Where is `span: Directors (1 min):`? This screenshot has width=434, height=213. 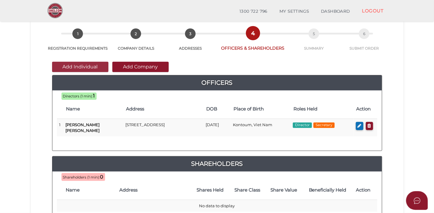 span: Directors (1 min): is located at coordinates (78, 96).